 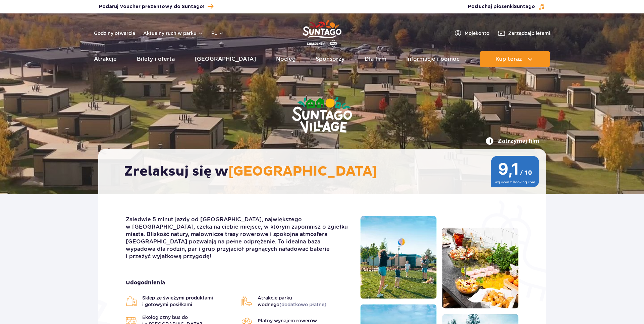 I want to click on span: Atrakcje parku wodnego, so click(x=304, y=301).